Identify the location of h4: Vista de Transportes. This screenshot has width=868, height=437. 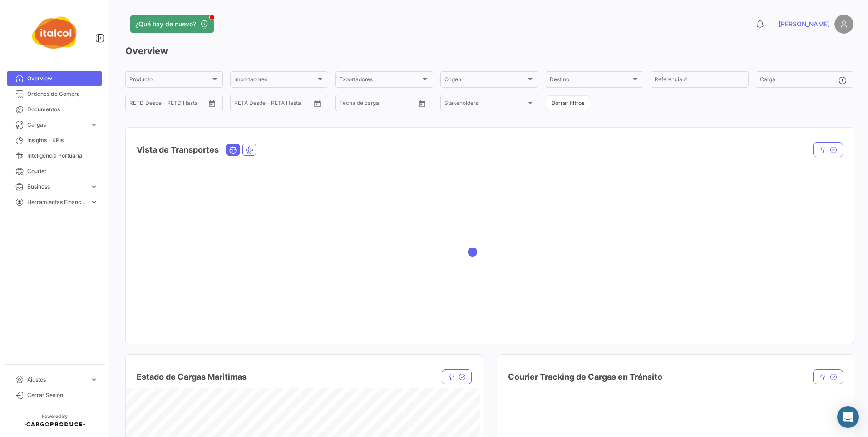
(178, 150).